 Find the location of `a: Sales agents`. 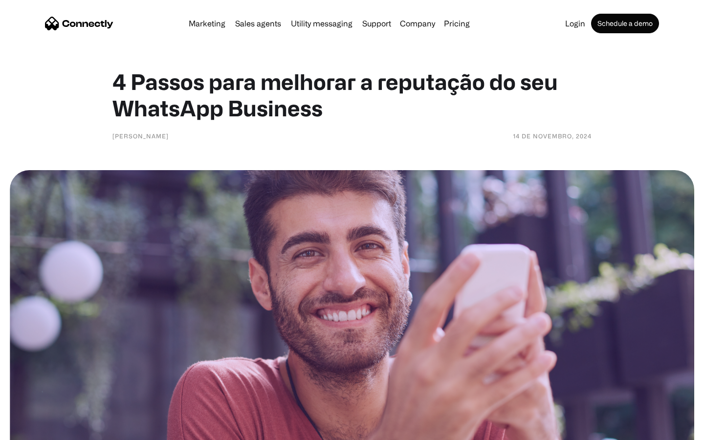

a: Sales agents is located at coordinates (258, 23).